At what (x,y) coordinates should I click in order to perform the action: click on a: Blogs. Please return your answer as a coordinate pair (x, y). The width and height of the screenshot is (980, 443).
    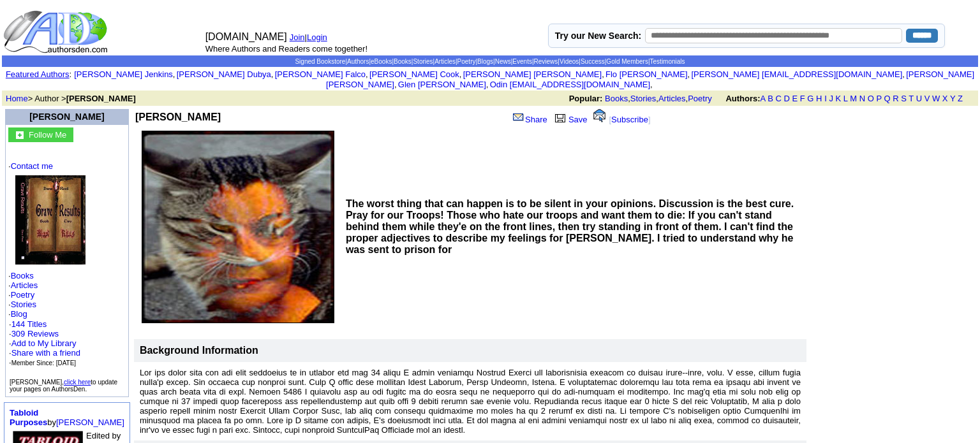
    Looking at the image, I should click on (485, 61).